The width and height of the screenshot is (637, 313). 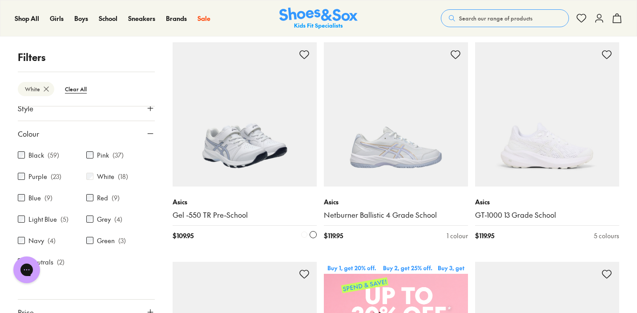 I want to click on a: GT-1000 13 Grade School, so click(x=547, y=215).